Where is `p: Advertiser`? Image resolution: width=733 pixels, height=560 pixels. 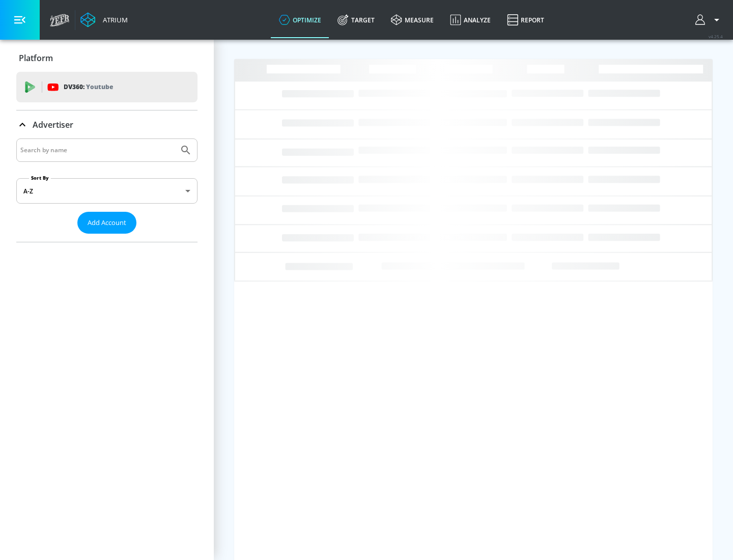
p: Advertiser is located at coordinates (53, 125).